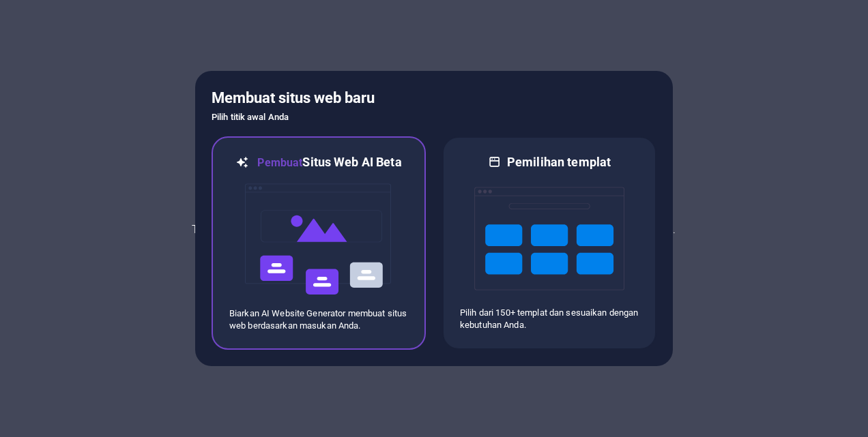 The image size is (868, 437). Describe the element at coordinates (279, 162) in the screenshot. I see `span: Pembuat` at that location.